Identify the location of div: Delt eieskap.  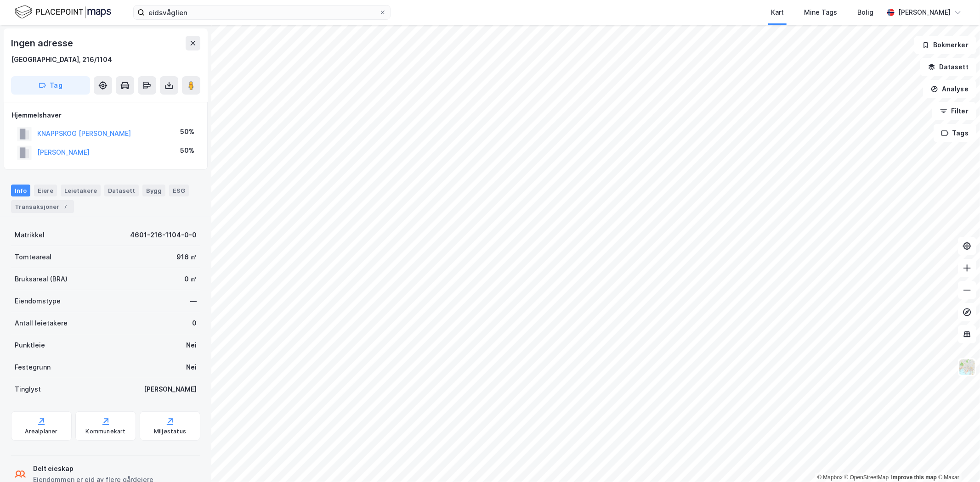
(93, 469).